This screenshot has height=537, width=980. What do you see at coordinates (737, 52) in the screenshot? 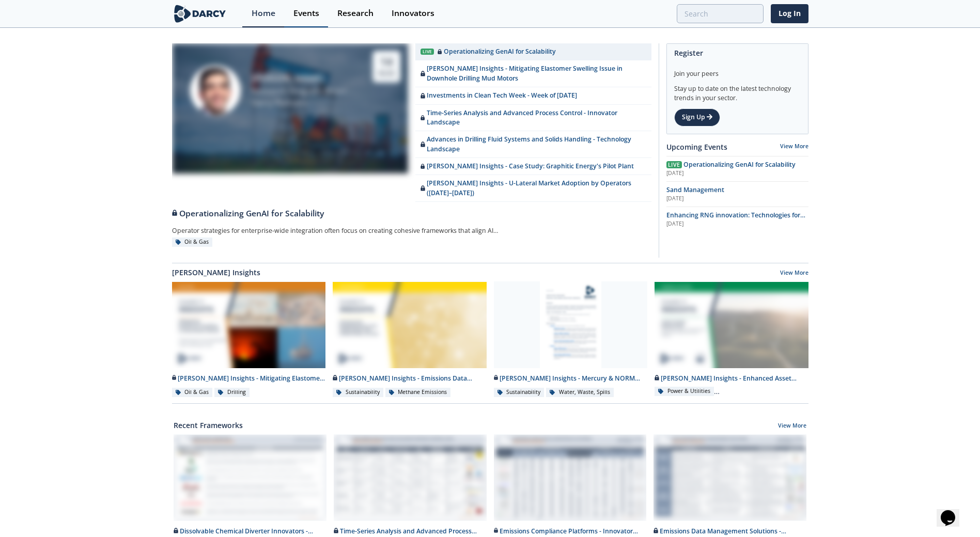
I see `div: Register` at bounding box center [737, 52].